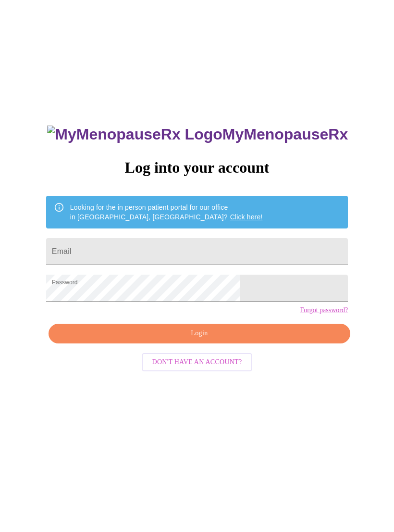 This screenshot has height=532, width=394. I want to click on h3: Log into your account, so click(197, 167).